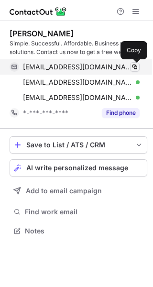  What do you see at coordinates (120, 113) in the screenshot?
I see `button: Reveal Button` at bounding box center [120, 113].